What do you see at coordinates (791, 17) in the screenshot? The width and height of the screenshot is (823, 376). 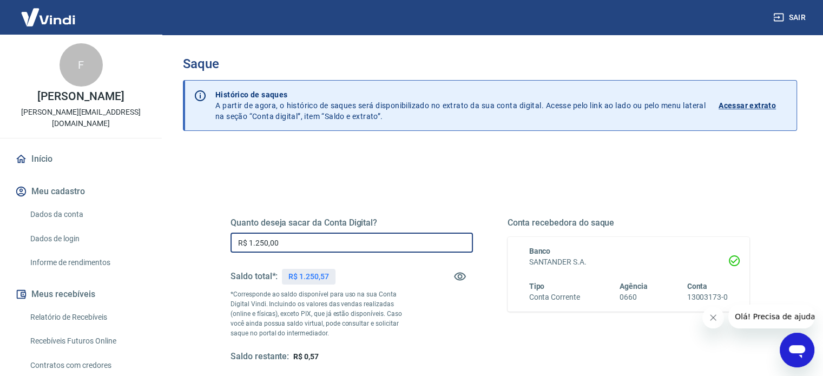 I see `button: Sair` at bounding box center [791, 17].